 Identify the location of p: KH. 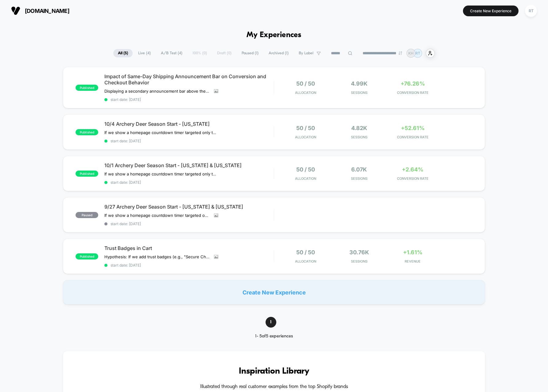
(411, 53).